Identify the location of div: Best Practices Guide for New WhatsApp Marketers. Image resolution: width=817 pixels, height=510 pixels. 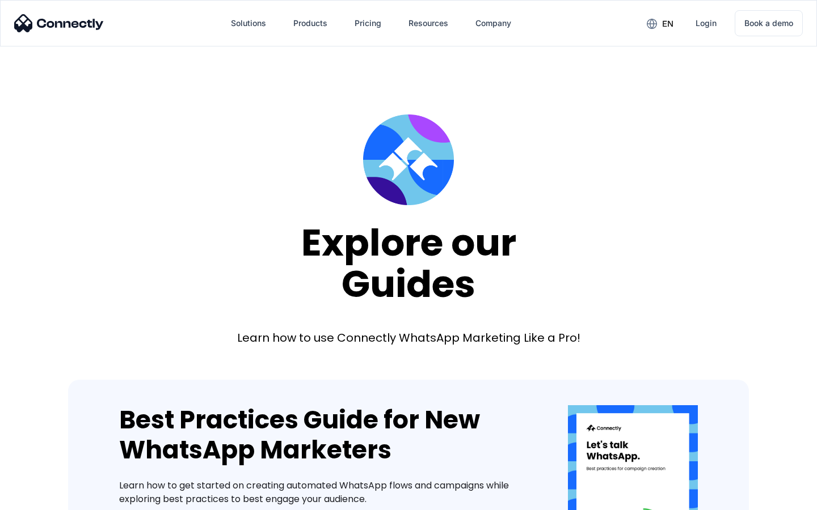
(326, 436).